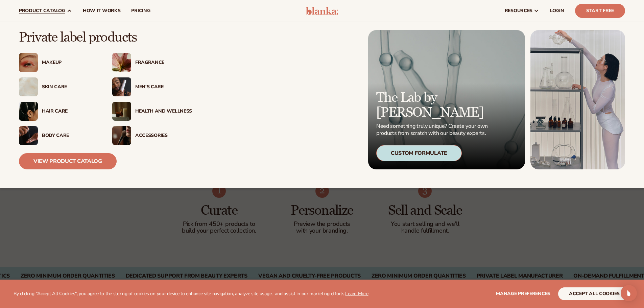 The width and height of the screenshot is (644, 308). Describe the element at coordinates (523, 293) in the screenshot. I see `span: Manage preferences` at that location.